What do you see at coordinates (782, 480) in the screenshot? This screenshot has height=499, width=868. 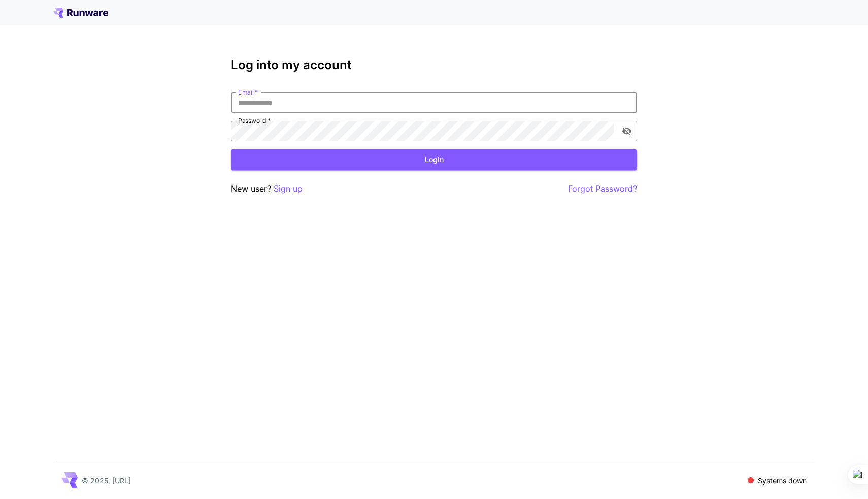 I see `p: Systems down` at bounding box center [782, 480].